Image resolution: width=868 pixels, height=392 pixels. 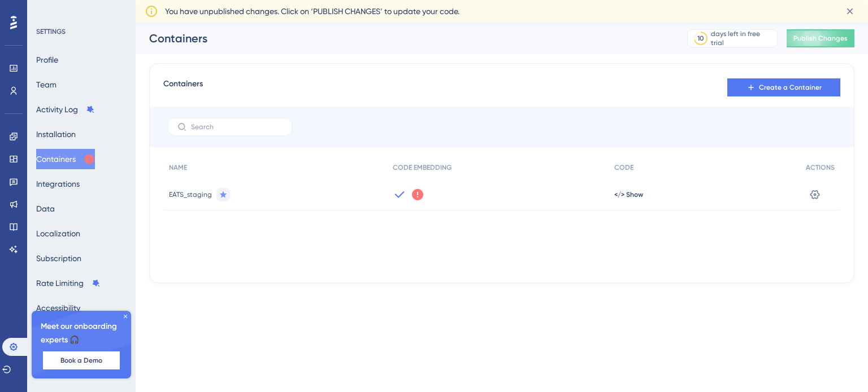 I want to click on button: Localization, so click(x=58, y=234).